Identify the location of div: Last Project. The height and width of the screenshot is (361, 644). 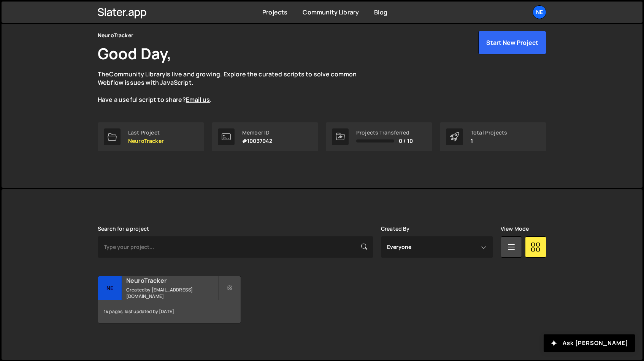
(146, 133).